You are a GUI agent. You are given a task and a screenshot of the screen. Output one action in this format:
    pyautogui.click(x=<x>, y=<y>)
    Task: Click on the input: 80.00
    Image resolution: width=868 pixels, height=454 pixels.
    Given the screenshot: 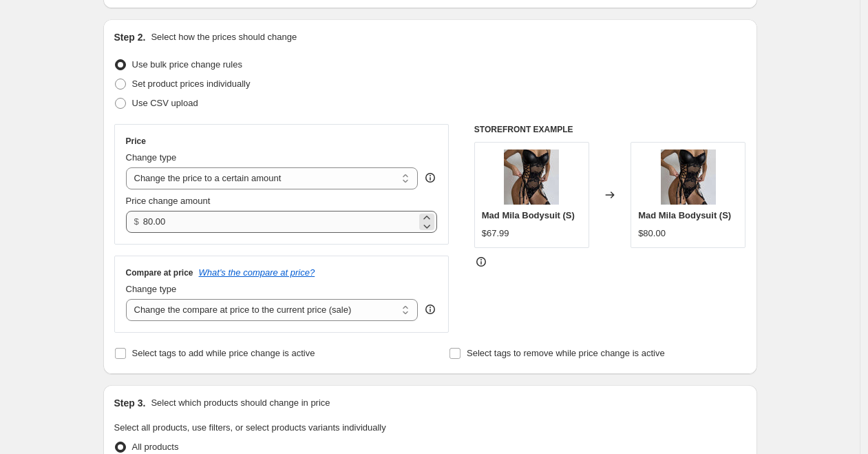 What is the action you would take?
    pyautogui.click(x=280, y=222)
    